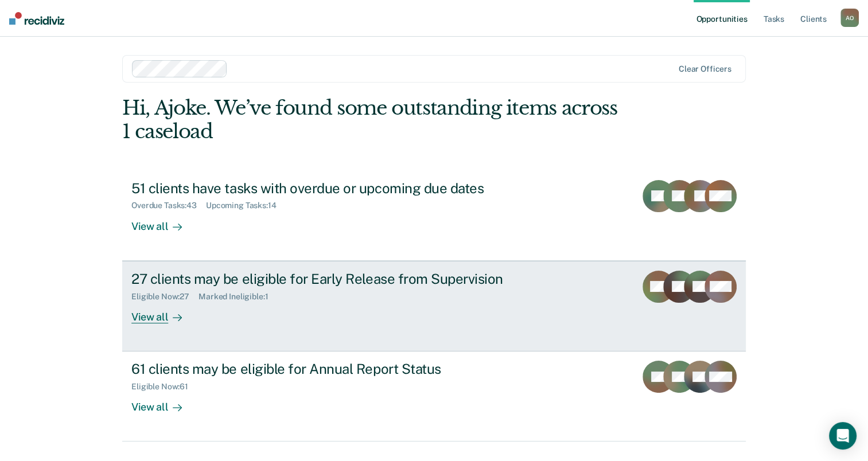  Describe the element at coordinates (434, 306) in the screenshot. I see `a: 27 clients may be eligible for Early Release from SupervisionEligible Now:27Marked Ineligible:1Vi...` at that location.